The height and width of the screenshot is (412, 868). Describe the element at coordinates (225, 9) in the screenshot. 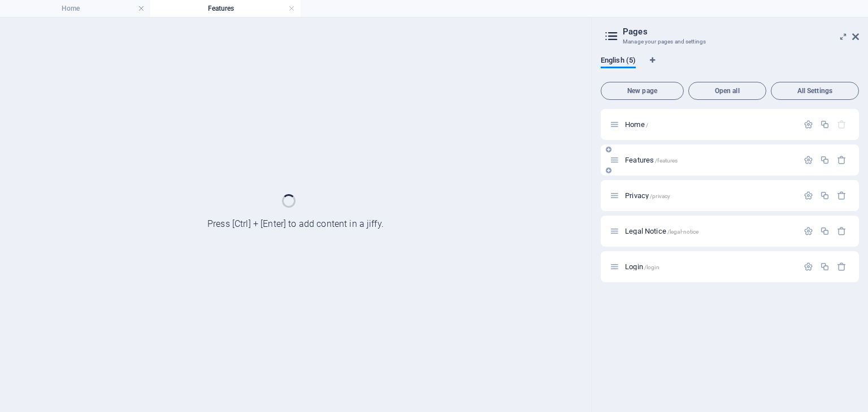

I see `h4: Features` at that location.